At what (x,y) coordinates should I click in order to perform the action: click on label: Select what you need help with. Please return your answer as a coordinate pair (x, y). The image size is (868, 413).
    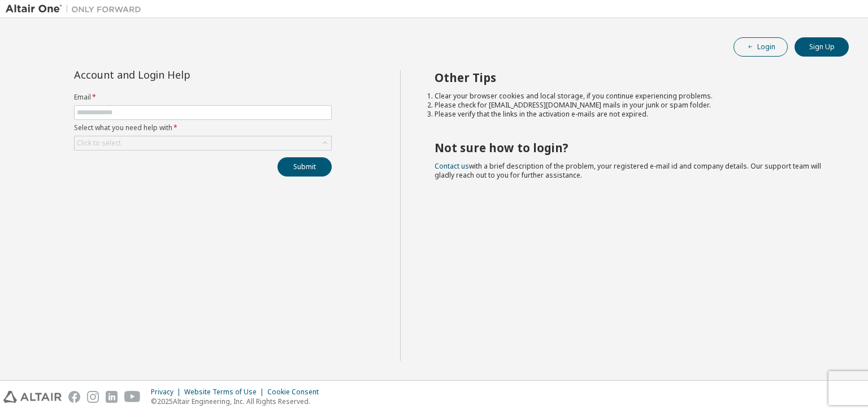
    Looking at the image, I should click on (203, 128).